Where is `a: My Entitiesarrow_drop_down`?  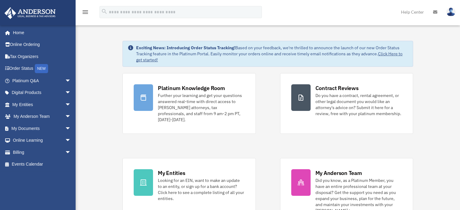
a: My Entitiesarrow_drop_down is located at coordinates (42, 105).